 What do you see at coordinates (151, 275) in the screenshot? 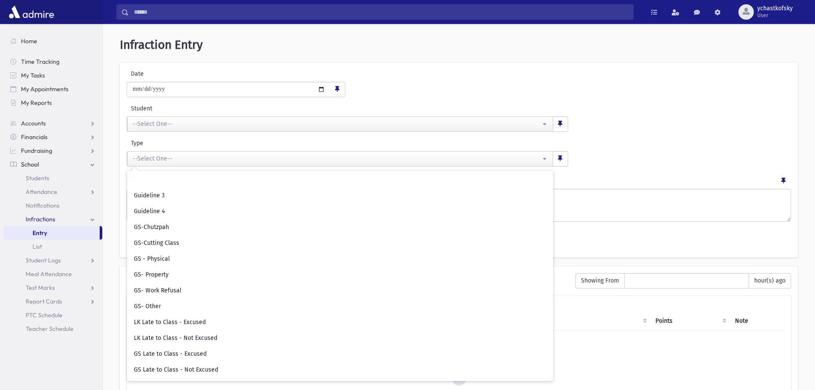
I see `span: GS- Property` at bounding box center [151, 275].